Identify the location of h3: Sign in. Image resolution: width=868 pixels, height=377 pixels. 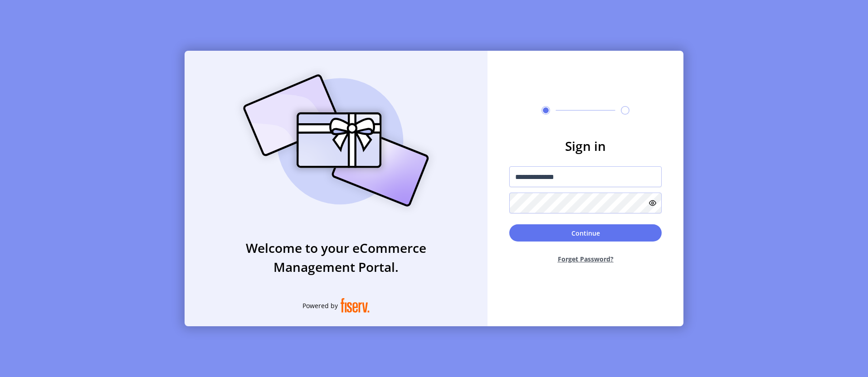
(585, 146).